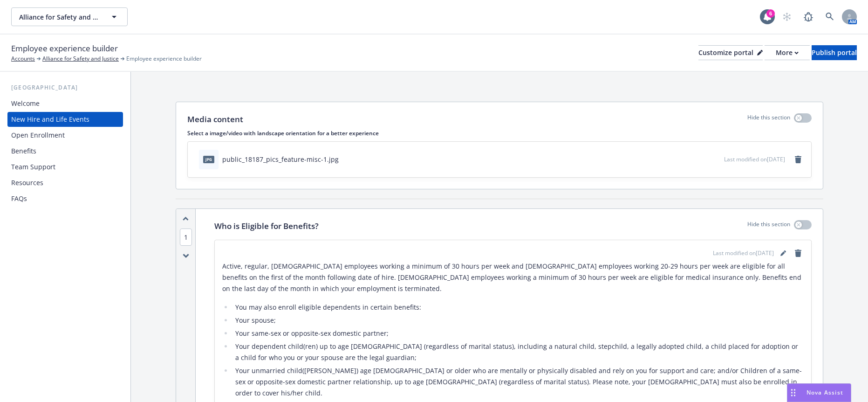 The image size is (868, 402). What do you see at coordinates (701, 159) in the screenshot?
I see `button: download file` at bounding box center [701, 159].